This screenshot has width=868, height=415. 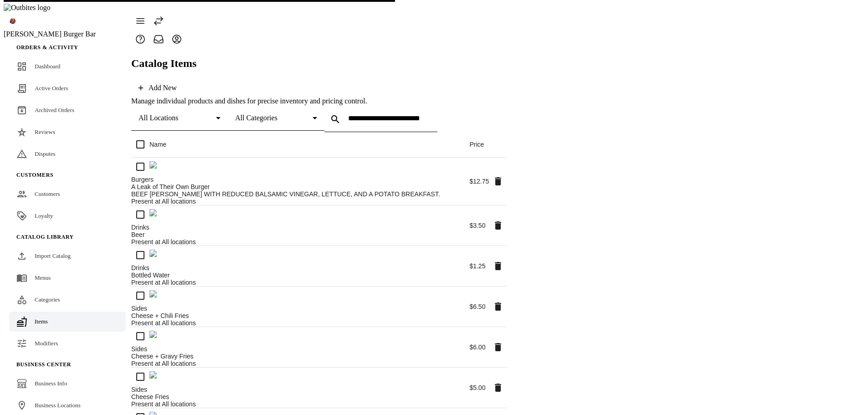 What do you see at coordinates (300, 186) in the screenshot?
I see `div: A Leak of Their Own Burger` at bounding box center [300, 186].